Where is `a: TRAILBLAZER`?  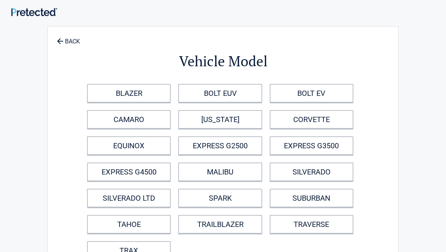 a: TRAILBLAZER is located at coordinates (220, 224).